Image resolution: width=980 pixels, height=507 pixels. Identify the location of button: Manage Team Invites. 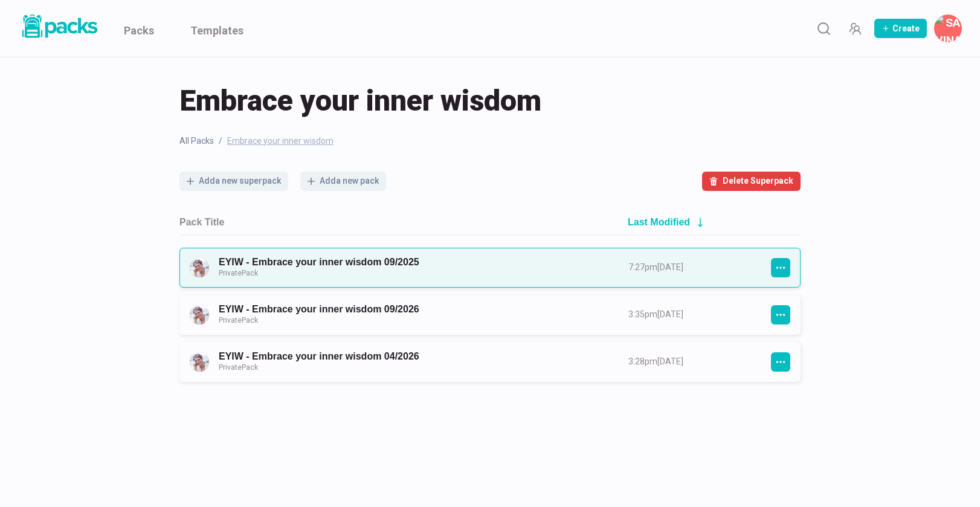
(855, 28).